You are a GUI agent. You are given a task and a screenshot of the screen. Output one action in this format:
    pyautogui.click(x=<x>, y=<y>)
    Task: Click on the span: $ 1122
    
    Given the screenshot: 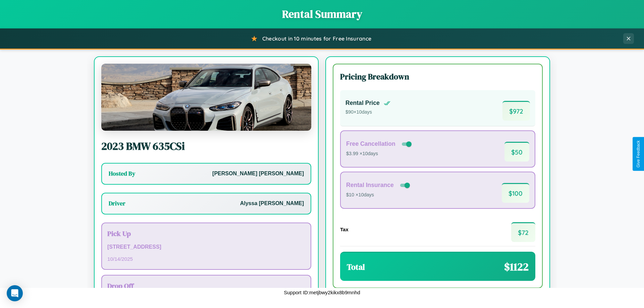 What is the action you would take?
    pyautogui.click(x=516, y=267)
    